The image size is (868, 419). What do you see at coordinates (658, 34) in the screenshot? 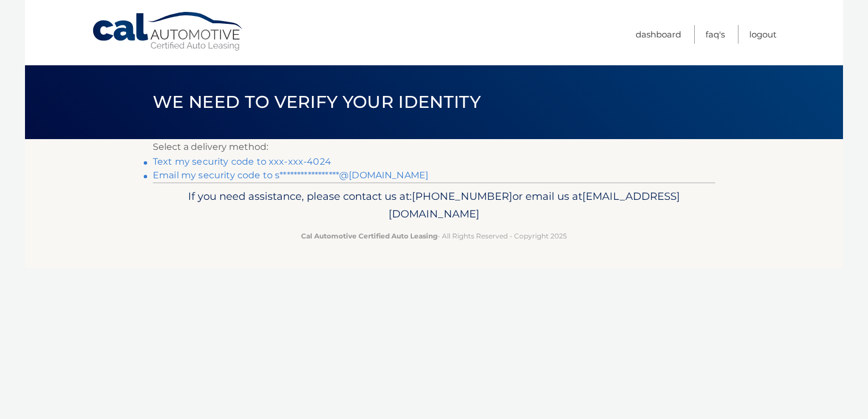
I see `a: Dashboard` at bounding box center [658, 34].